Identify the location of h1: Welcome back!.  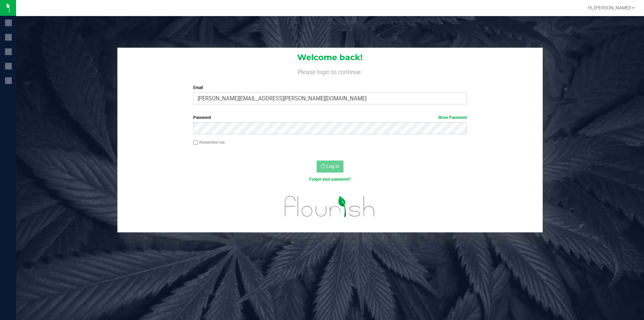
(330, 58).